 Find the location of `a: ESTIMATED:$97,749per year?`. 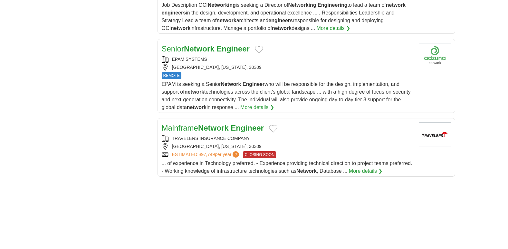

a: ESTIMATED:$97,749per year? is located at coordinates (206, 155).